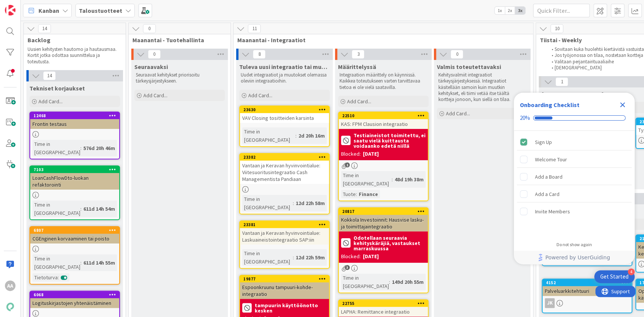  I want to click on img: Visit kanbanzone.com, so click(10, 10).